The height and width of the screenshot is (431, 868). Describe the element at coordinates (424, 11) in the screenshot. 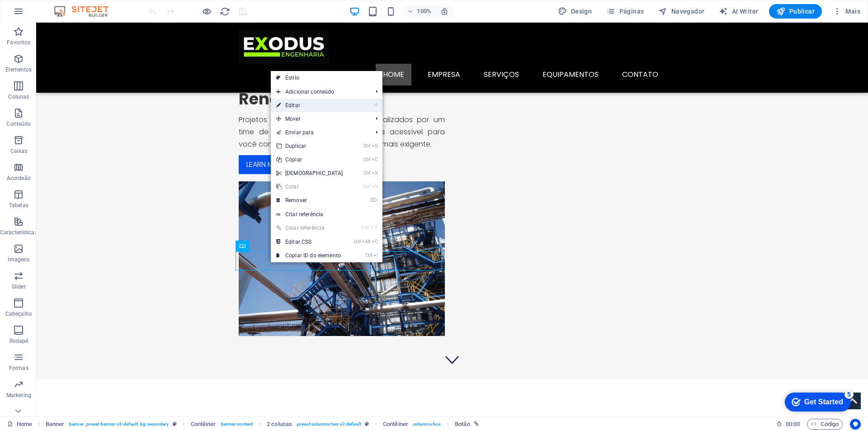

I see `h6: 100%` at that location.